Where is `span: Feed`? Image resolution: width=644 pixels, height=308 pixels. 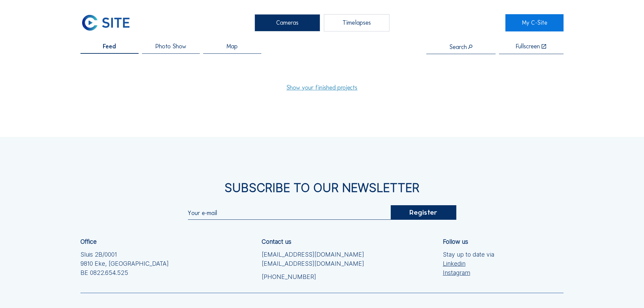 span: Feed is located at coordinates (109, 47).